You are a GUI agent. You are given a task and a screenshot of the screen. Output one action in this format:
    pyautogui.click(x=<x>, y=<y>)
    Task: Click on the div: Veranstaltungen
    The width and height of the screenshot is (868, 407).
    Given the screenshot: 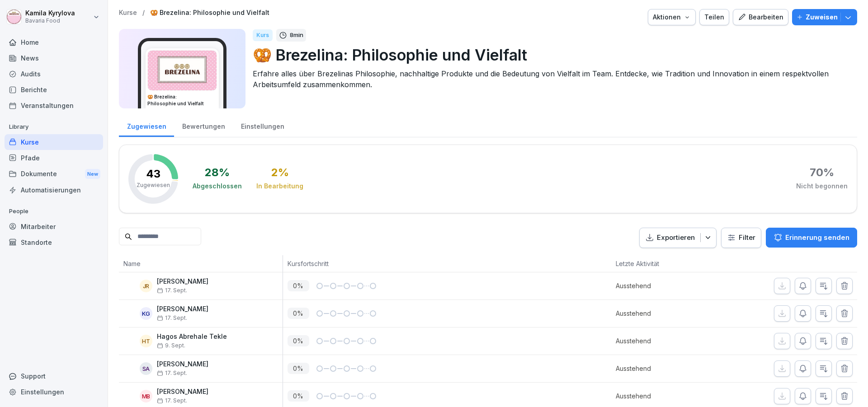 What is the action you would take?
    pyautogui.click(x=54, y=106)
    